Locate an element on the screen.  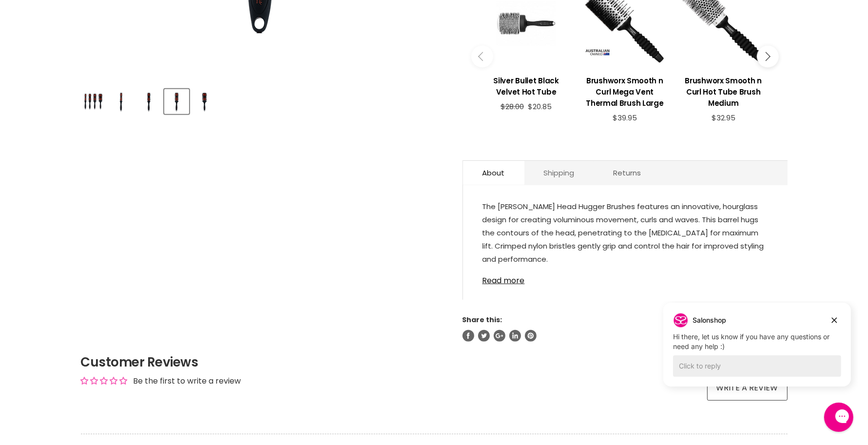
h3: Salonshop is located at coordinates (53, 19).